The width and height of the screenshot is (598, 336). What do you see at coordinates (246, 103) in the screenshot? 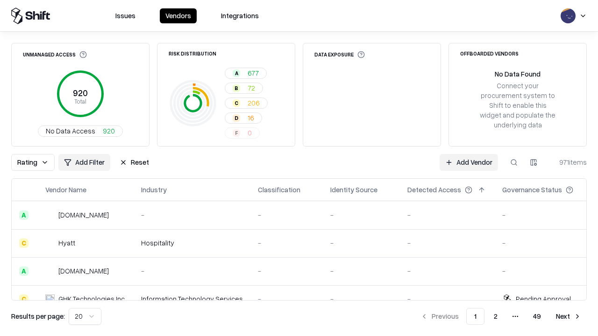
I see `button: C206` at bounding box center [246, 103].